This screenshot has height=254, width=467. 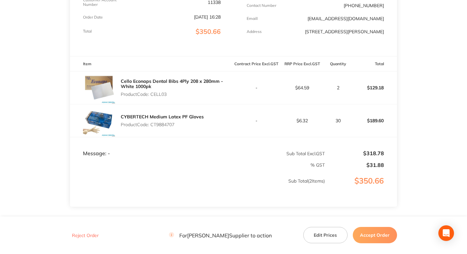 I want to click on p: $350.66, so click(x=361, y=187).